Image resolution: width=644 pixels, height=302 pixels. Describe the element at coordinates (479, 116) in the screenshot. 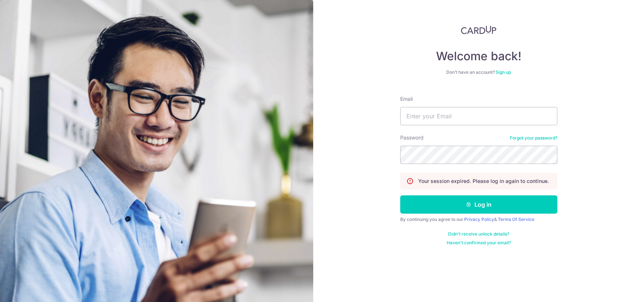

I see `input: Enter your Email` at that location.